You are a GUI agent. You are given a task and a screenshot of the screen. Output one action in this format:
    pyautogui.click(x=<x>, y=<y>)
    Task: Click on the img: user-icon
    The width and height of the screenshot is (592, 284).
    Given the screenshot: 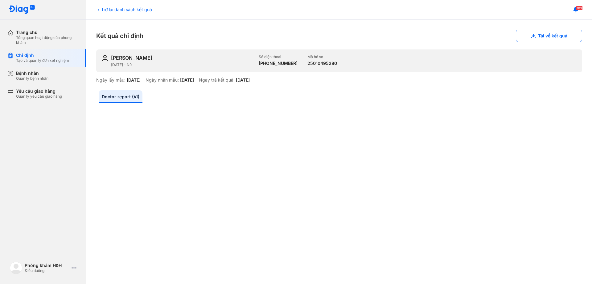 What is the action you would take?
    pyautogui.click(x=105, y=58)
    